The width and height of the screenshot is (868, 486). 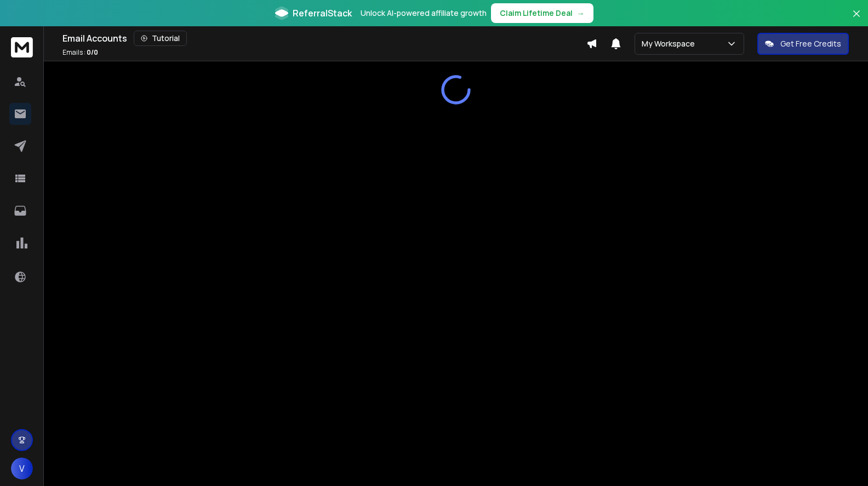 I want to click on span: V, so click(x=22, y=468).